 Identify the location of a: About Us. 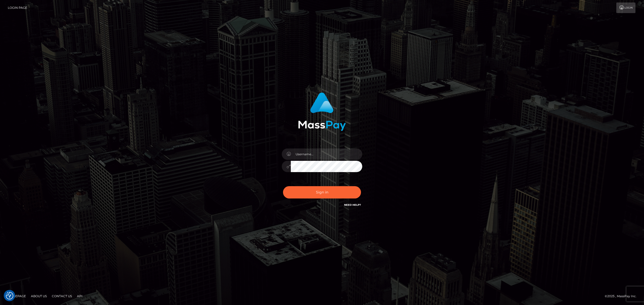
(38, 296).